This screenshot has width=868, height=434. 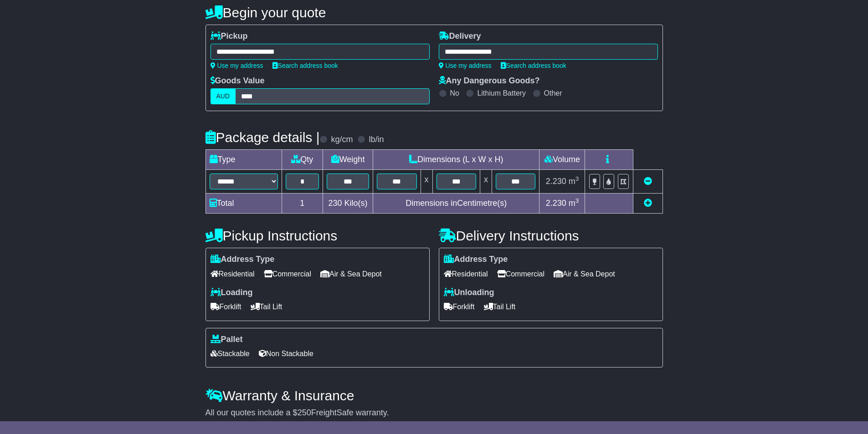 What do you see at coordinates (342, 140) in the screenshot?
I see `label: kg/cm` at bounding box center [342, 140].